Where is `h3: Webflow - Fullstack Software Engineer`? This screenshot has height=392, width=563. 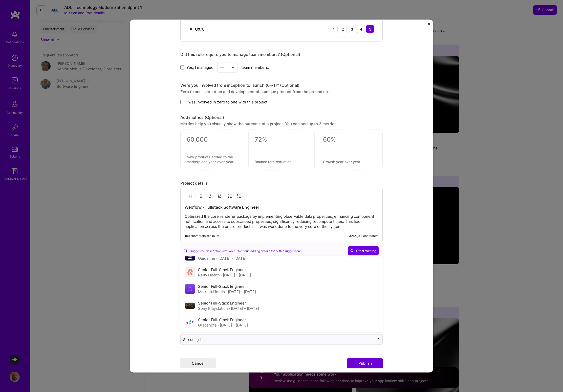 h3: Webflow - Fullstack Software Engineer is located at coordinates (282, 207).